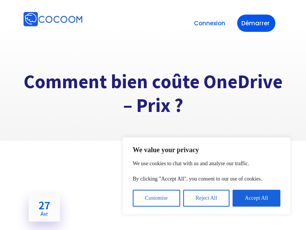  Describe the element at coordinates (153, 93) in the screenshot. I see `h1: Comment bien coûte OneDrive – Prix ?` at that location.